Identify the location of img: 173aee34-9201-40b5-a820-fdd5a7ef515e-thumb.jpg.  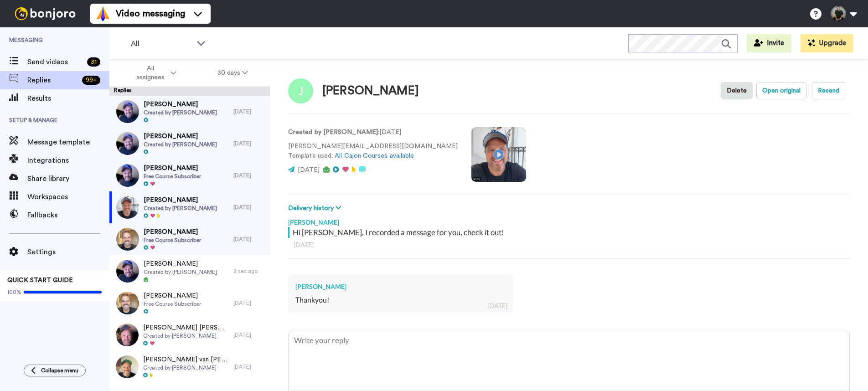
(128, 207).